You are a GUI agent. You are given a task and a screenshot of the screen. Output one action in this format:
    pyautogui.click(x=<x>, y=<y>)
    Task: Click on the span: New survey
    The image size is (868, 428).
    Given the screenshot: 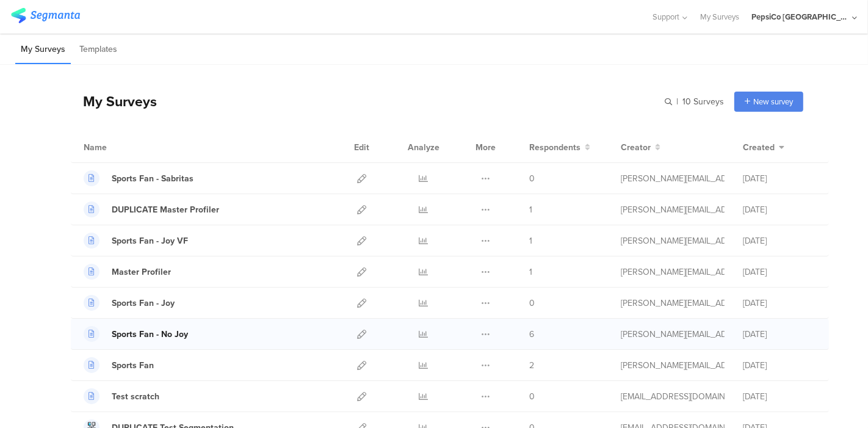 What is the action you would take?
    pyautogui.click(x=773, y=101)
    